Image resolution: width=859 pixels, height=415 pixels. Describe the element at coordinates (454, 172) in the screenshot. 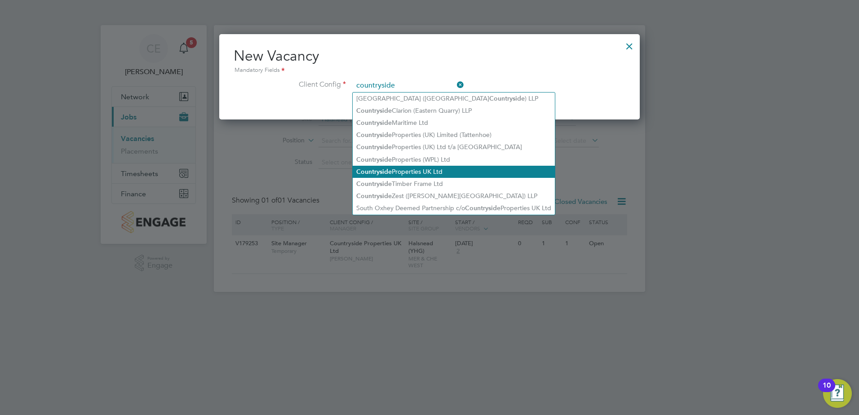

I see `li: Properties UK Ltd` at that location.